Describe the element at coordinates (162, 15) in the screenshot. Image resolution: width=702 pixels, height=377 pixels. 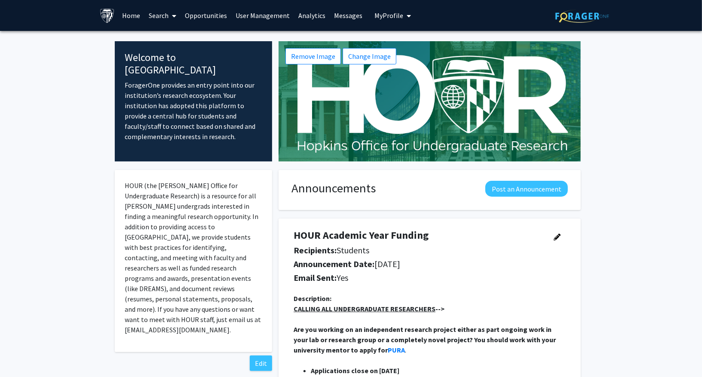
I see `a: Search` at that location.